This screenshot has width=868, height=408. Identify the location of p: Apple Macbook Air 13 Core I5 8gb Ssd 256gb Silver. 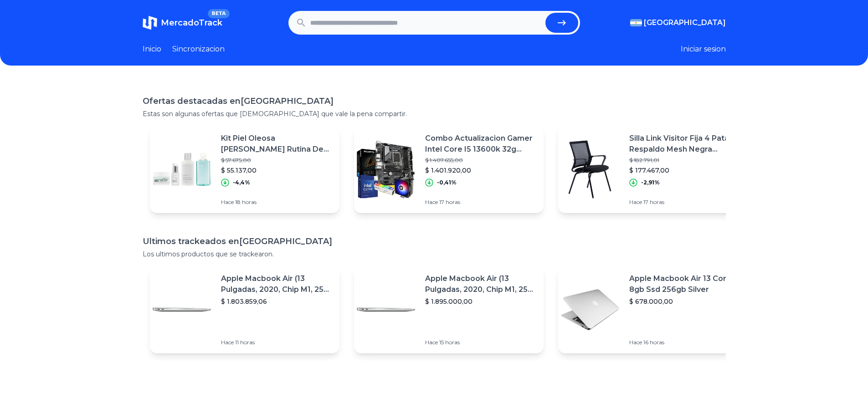
(685, 284).